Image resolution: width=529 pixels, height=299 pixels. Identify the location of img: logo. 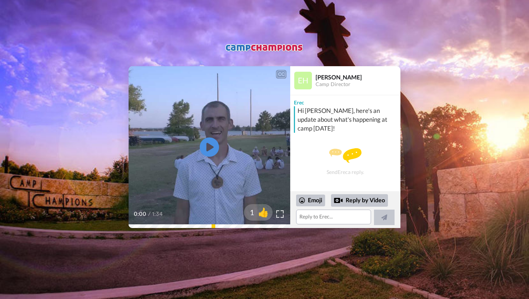
(265, 48).